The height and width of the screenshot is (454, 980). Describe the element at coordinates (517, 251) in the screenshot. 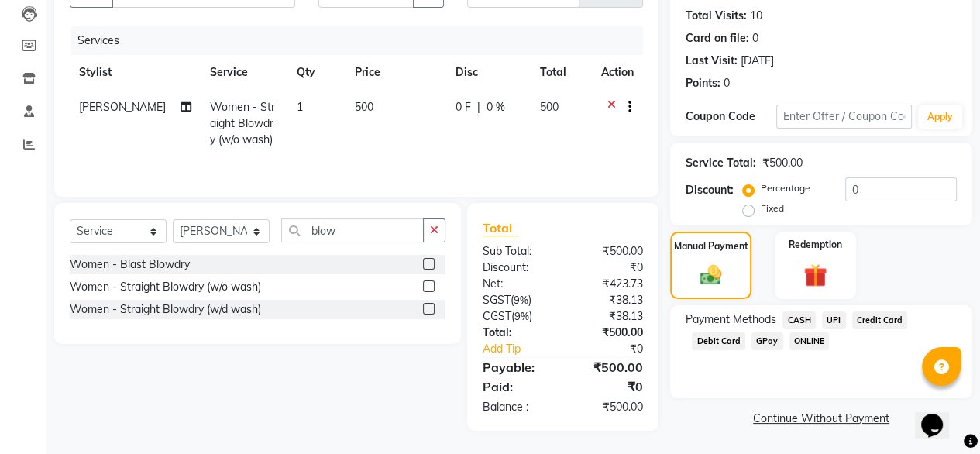

I see `div: Sub Total:` at that location.